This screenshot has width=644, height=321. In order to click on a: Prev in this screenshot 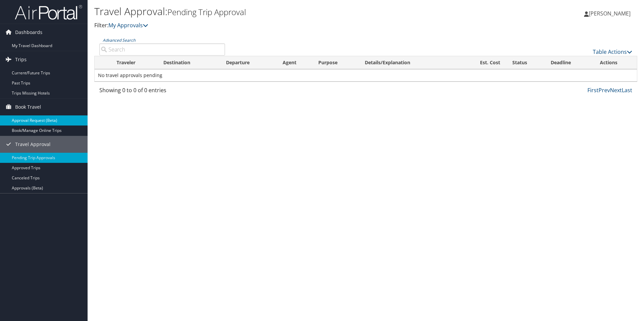, I will do `click(604, 90)`.